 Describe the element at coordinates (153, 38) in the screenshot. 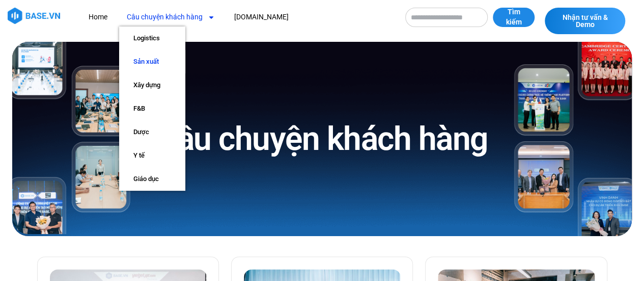

I see `a: Logistics` at that location.